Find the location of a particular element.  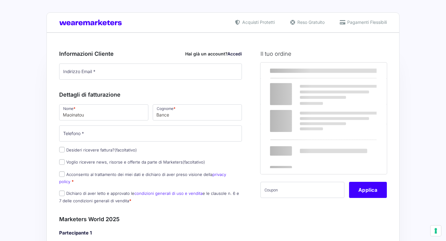

input: Nome * is located at coordinates (104, 112).